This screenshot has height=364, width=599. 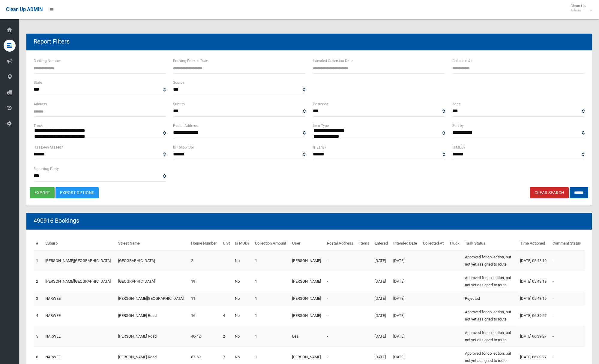 What do you see at coordinates (567, 243) in the screenshot?
I see `th: Comment Status` at bounding box center [567, 243].